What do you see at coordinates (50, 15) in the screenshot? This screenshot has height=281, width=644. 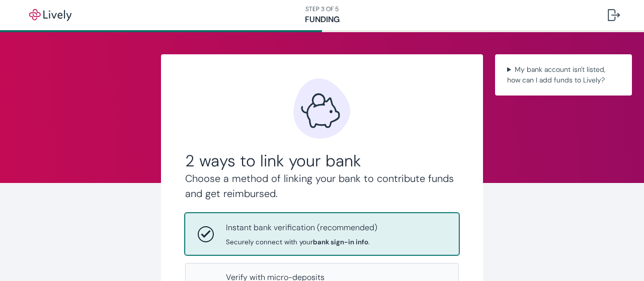 I see `img: Lively` at bounding box center [50, 15].